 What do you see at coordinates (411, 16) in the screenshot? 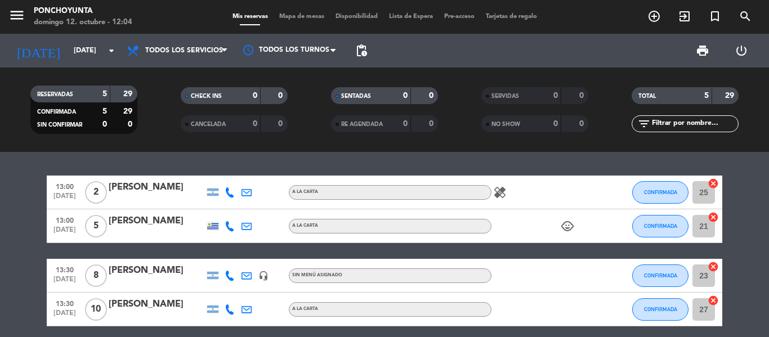
I see `span: Lista de Espera` at bounding box center [411, 16].